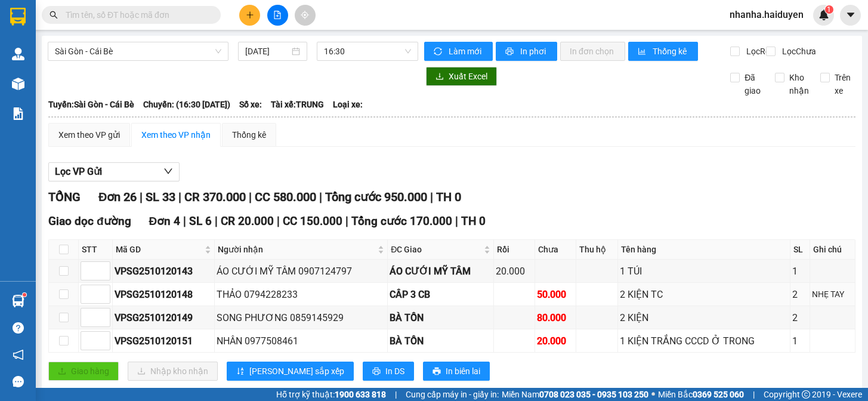 This screenshot has width=868, height=401. What do you see at coordinates (136, 15) in the screenshot?
I see `input: Tìm tên, số ĐT hoặc mã đơn` at bounding box center [136, 15].